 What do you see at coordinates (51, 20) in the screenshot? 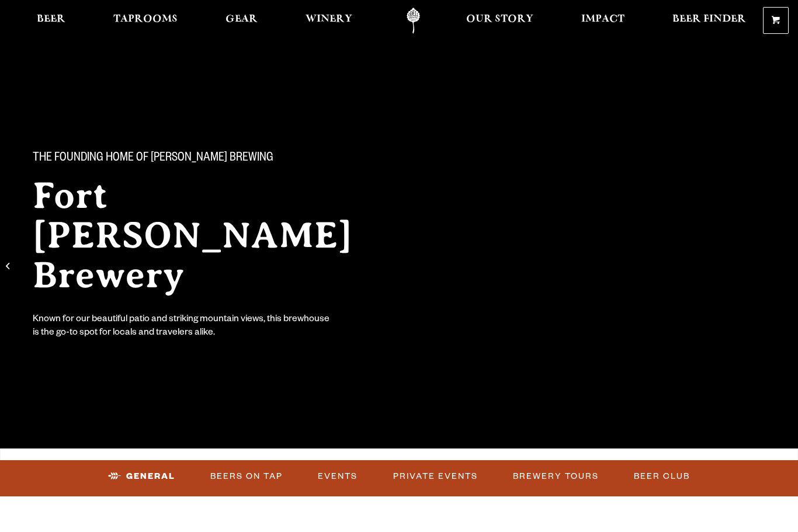
I see `a: Beer` at bounding box center [51, 20].